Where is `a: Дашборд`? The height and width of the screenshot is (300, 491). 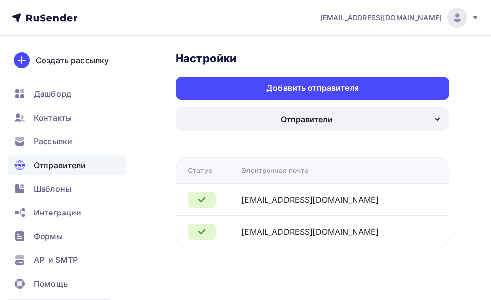 a: Дашборд is located at coordinates (67, 94).